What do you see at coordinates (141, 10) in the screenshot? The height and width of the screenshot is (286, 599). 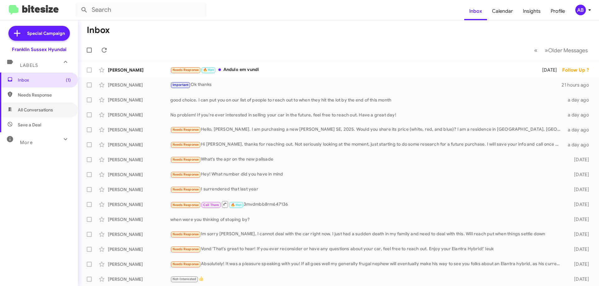 I see `input: Search` at bounding box center [141, 10].